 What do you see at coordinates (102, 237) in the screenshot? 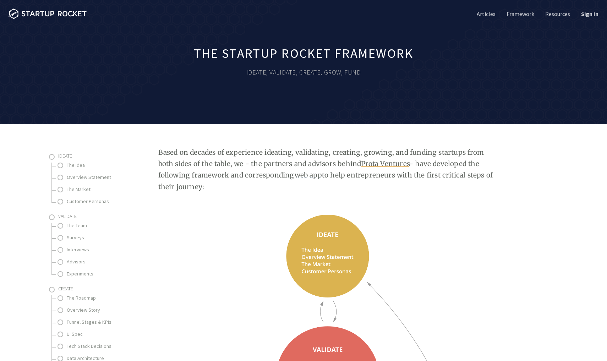
I see `a: Surveys` at bounding box center [102, 237].